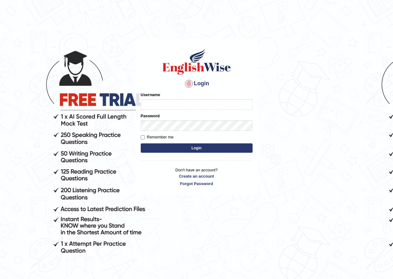  Describe the element at coordinates (197, 62) in the screenshot. I see `img: Logo of English Wise sign in for intelligent practice with AI` at that location.